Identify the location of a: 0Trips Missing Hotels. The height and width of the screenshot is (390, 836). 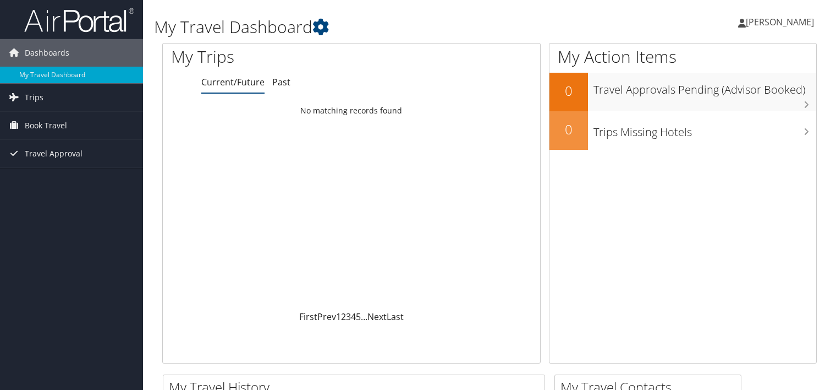
(683, 130).